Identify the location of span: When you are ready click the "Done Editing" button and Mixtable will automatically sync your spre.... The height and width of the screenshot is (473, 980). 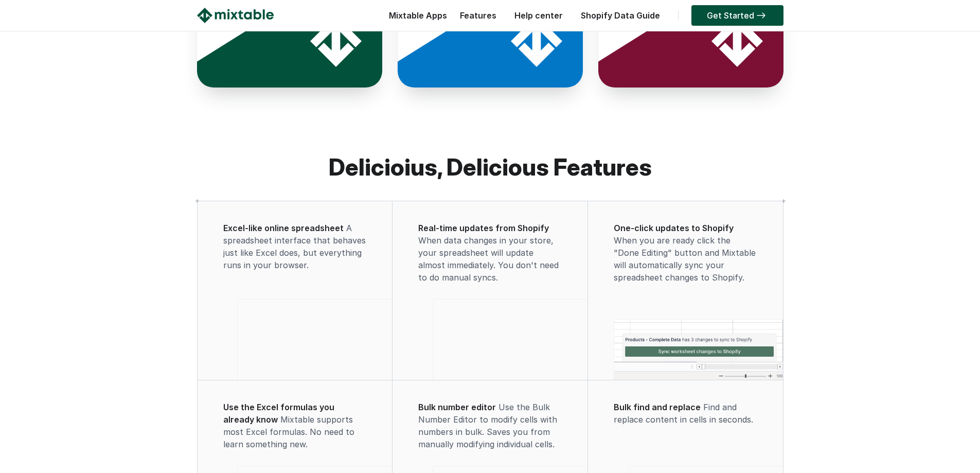
(684, 259).